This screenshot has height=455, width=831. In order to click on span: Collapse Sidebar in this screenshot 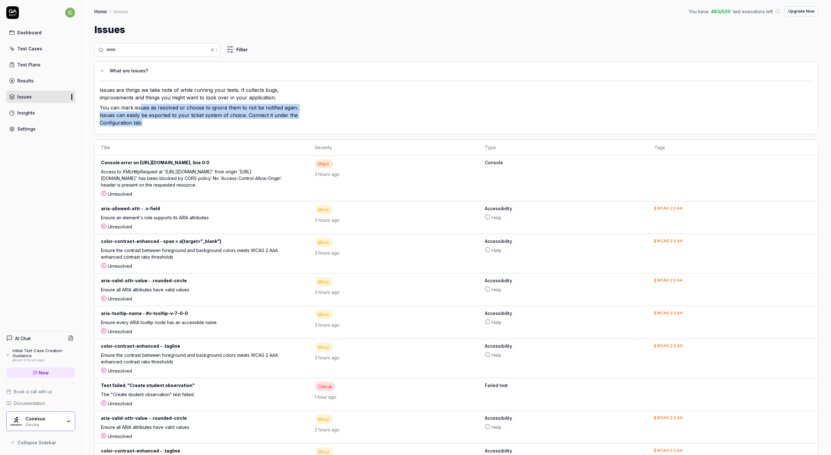, I will do `click(37, 442)`.